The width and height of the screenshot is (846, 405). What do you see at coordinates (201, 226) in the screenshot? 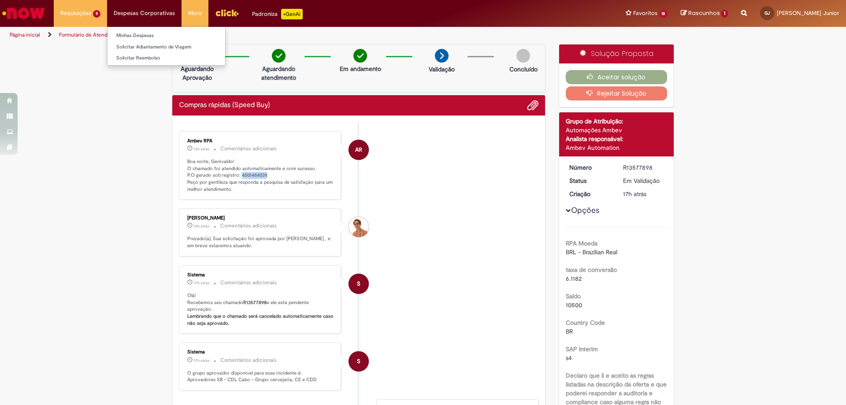
I see `span: 16h atrás` at bounding box center [201, 226].